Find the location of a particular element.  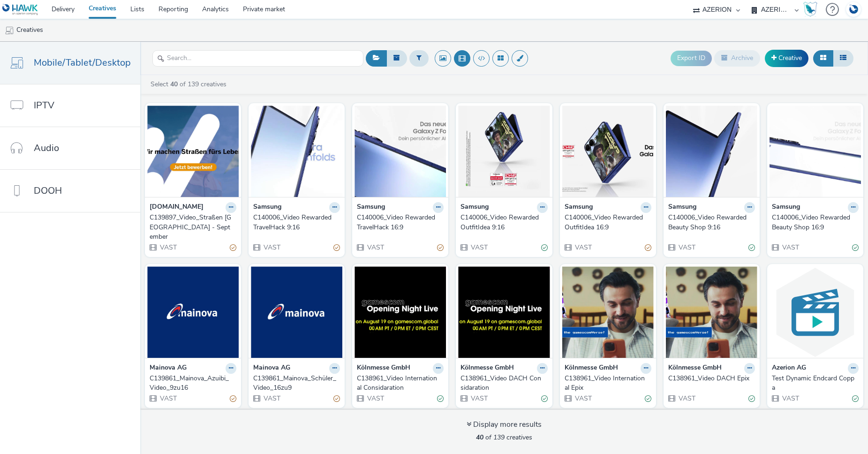

a: Hawk Academy is located at coordinates (812, 9).